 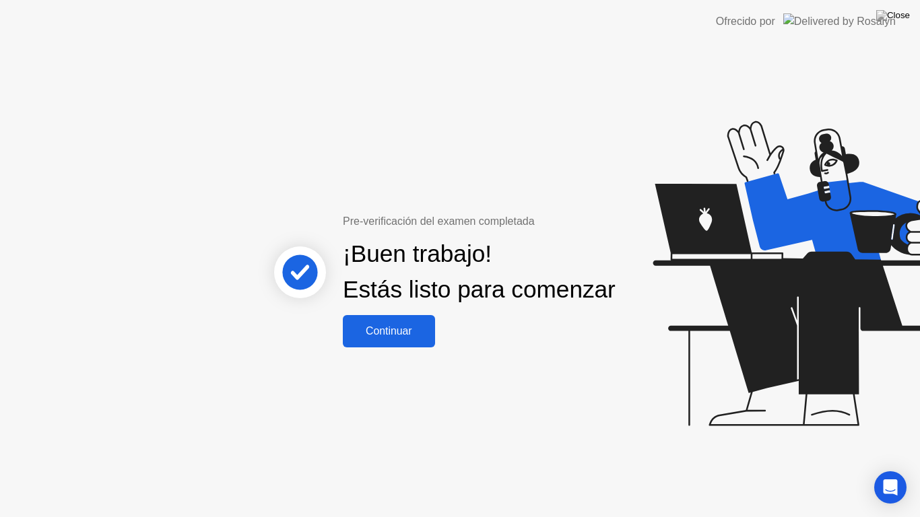 I want to click on img: Close, so click(x=893, y=15).